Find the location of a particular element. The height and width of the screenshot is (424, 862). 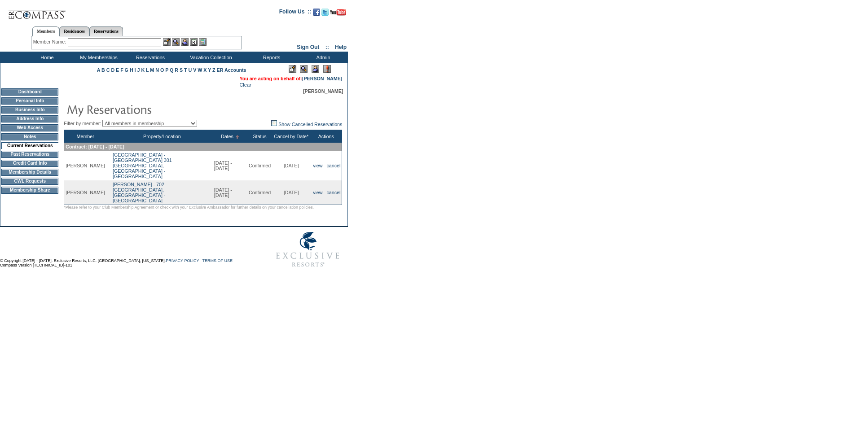

a: M is located at coordinates (152, 70).